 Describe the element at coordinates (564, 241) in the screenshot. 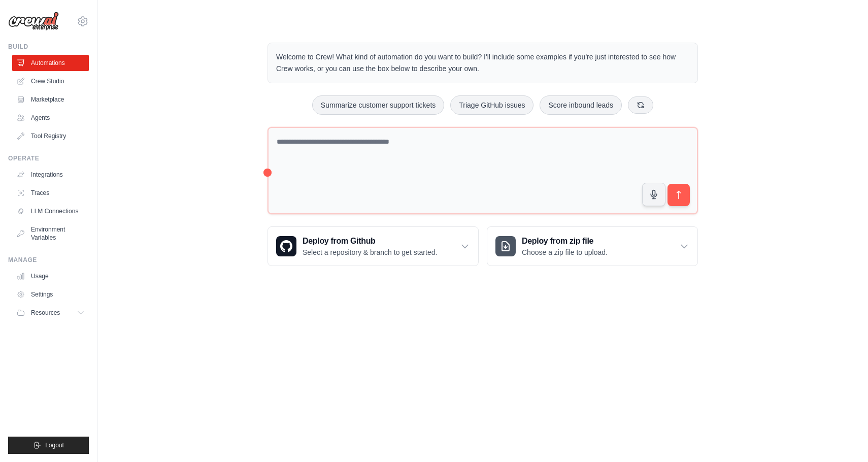

I see `h3: Deploy from zip file` at that location.